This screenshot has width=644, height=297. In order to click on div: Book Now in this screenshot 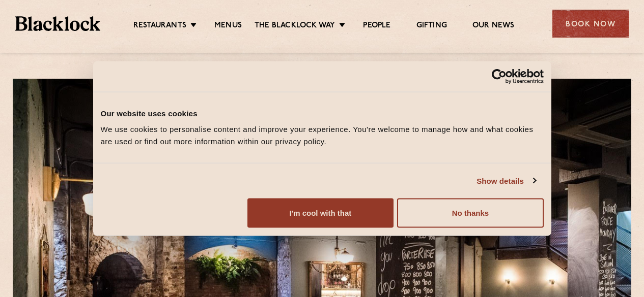, I will do `click(590, 23)`.